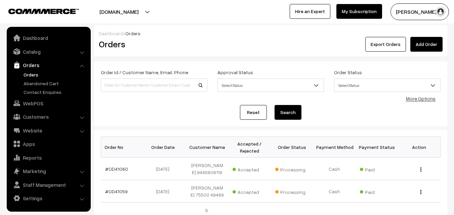 This screenshot has width=454, height=215. I want to click on th: Order Date, so click(165, 148).